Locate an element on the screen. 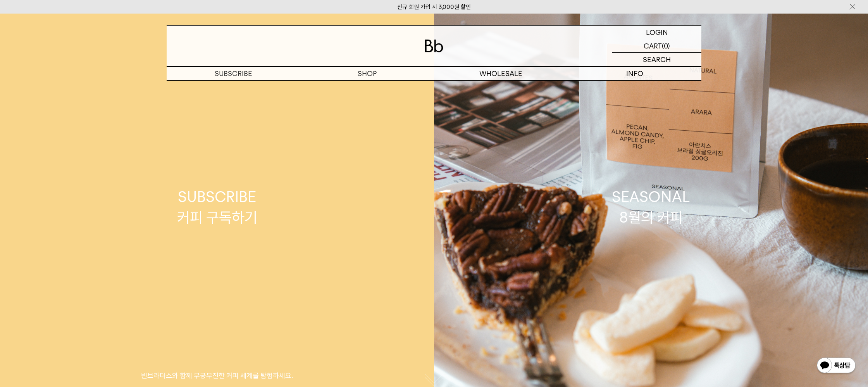 The width and height of the screenshot is (868, 387). div: SEASONAL 8월의 커피 is located at coordinates (651, 207).